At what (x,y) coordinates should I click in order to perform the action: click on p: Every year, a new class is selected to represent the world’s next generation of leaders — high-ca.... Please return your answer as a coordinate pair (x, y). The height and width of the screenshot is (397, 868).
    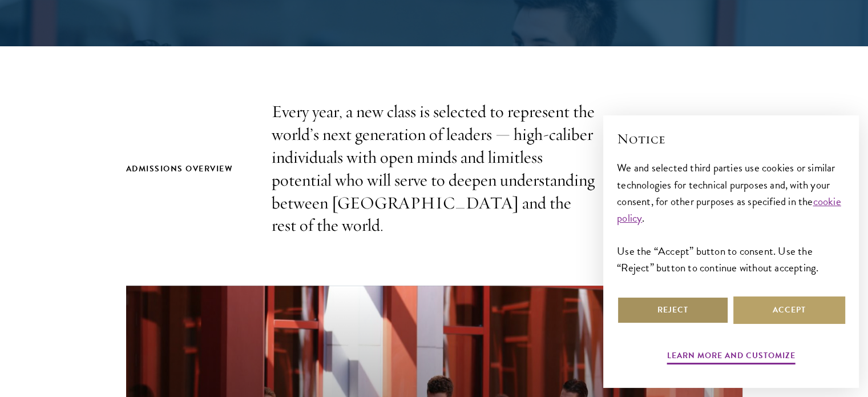
    Looking at the image, I should click on (434, 168).